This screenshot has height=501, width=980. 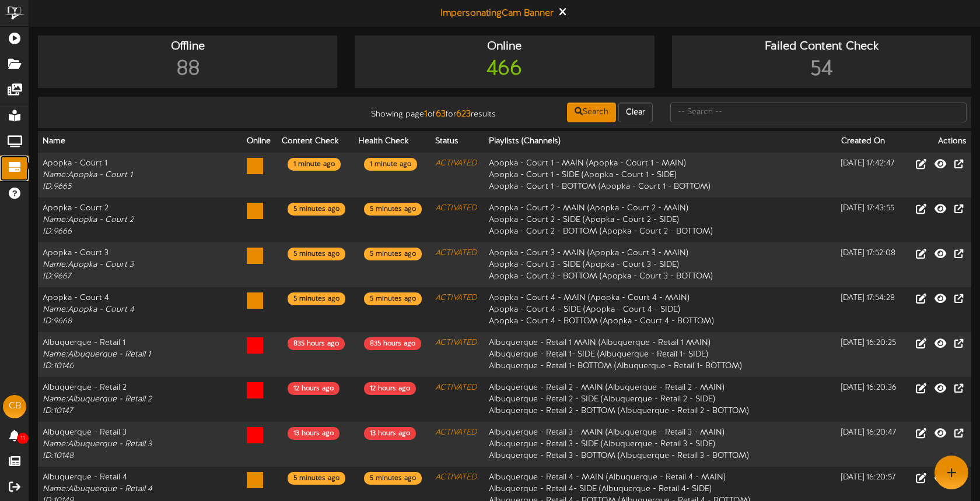 What do you see at coordinates (58, 456) in the screenshot?
I see `i: ID: 10148` at bounding box center [58, 456].